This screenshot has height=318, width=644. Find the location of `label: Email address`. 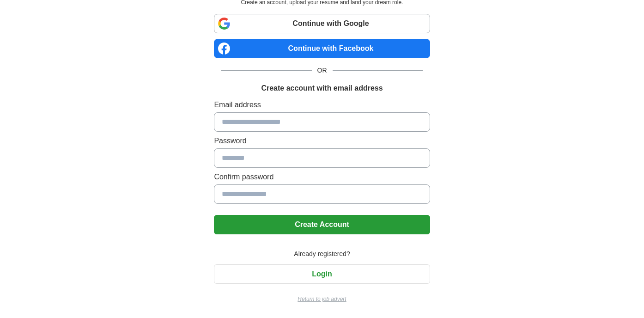

label: Email address is located at coordinates (322, 105).